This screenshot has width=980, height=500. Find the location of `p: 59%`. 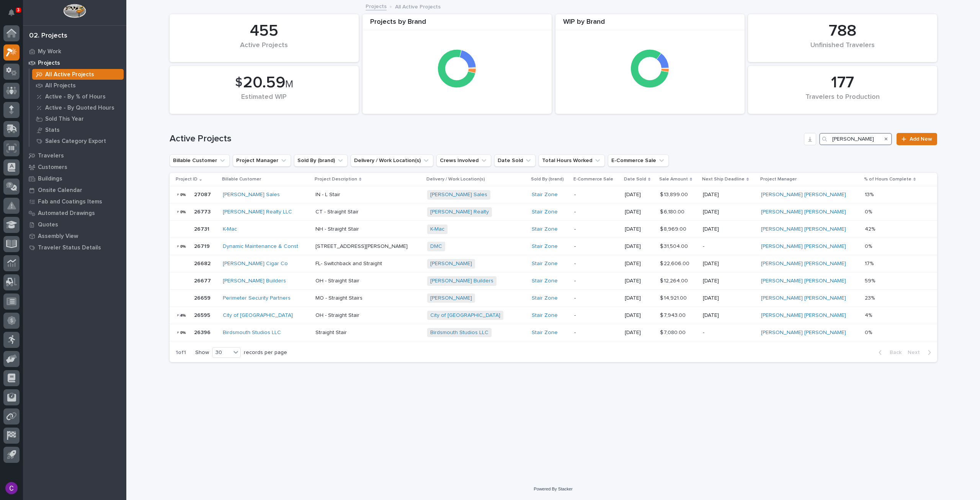

p: 59% is located at coordinates (870, 280).